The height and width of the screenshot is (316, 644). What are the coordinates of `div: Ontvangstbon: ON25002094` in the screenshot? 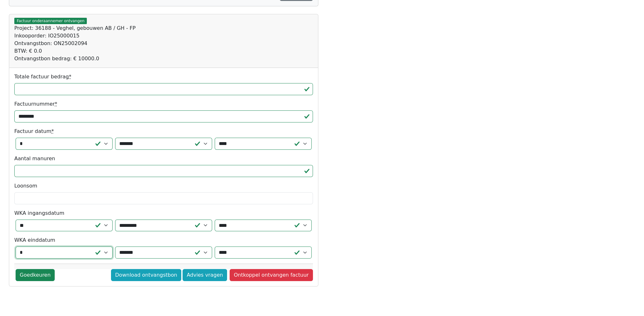 It's located at (163, 44).